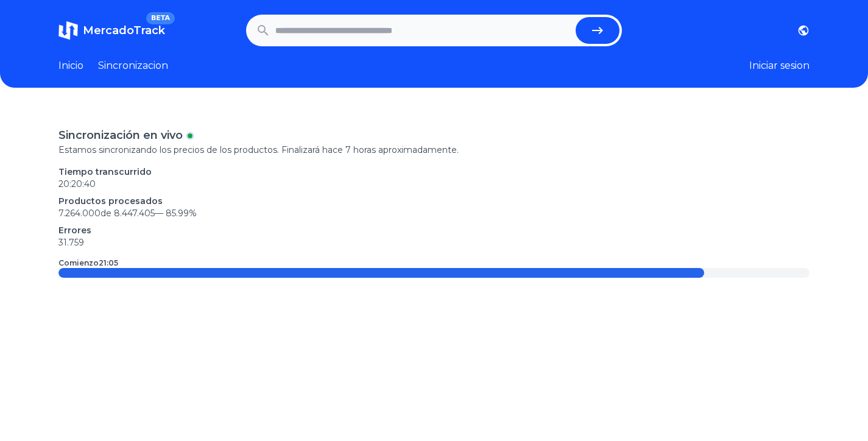 Image resolution: width=868 pixels, height=441 pixels. What do you see at coordinates (111, 30) in the screenshot?
I see `a: MercadoTrackBETA` at bounding box center [111, 30].